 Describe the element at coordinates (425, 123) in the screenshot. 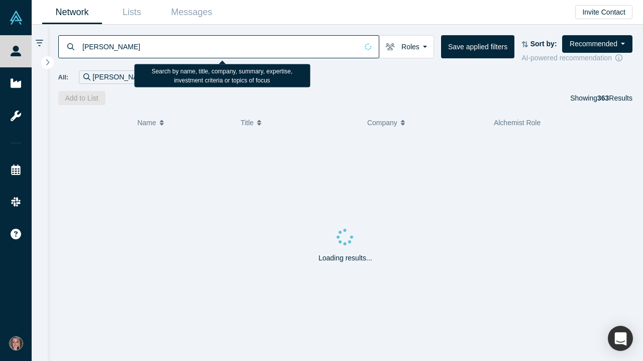

I see `button: Company` at that location.